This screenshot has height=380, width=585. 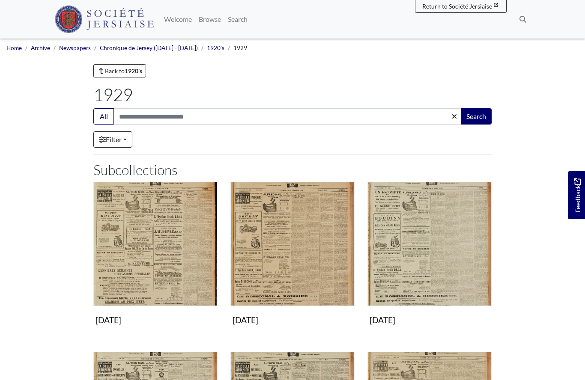 I want to click on img: Société Jersiaise, so click(x=104, y=19).